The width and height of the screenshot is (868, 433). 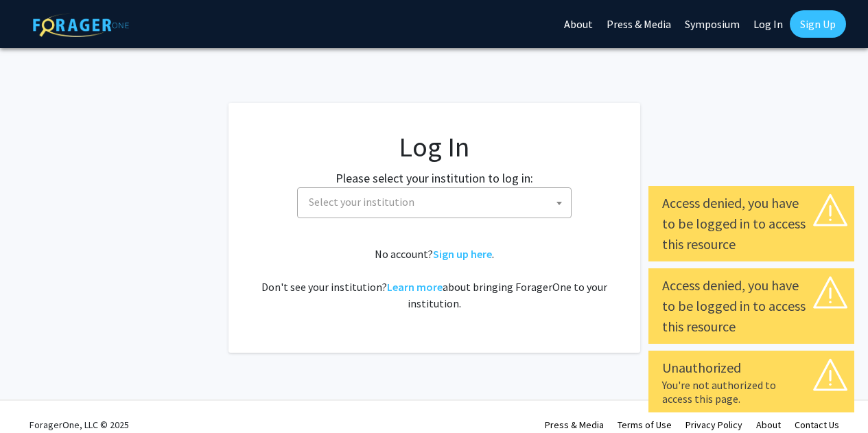 What do you see at coordinates (751, 391) in the screenshot?
I see `div: You're not authorized to access this page.` at bounding box center [751, 391].